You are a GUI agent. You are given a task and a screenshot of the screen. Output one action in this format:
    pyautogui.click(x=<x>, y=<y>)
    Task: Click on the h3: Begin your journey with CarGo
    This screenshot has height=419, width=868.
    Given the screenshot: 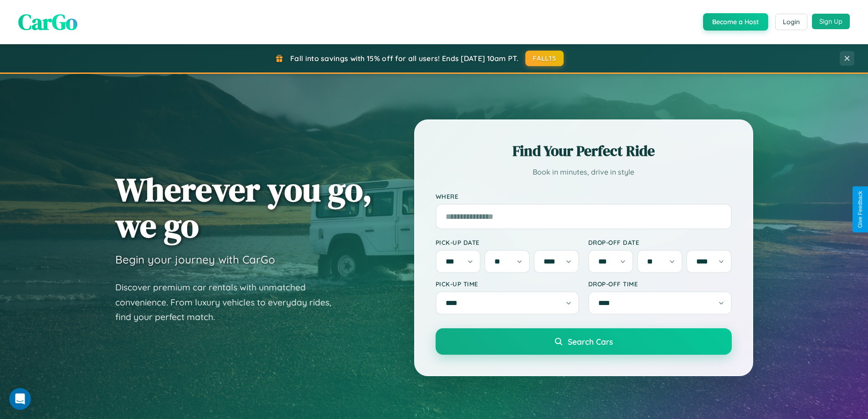 What is the action you would take?
    pyautogui.click(x=195, y=260)
    